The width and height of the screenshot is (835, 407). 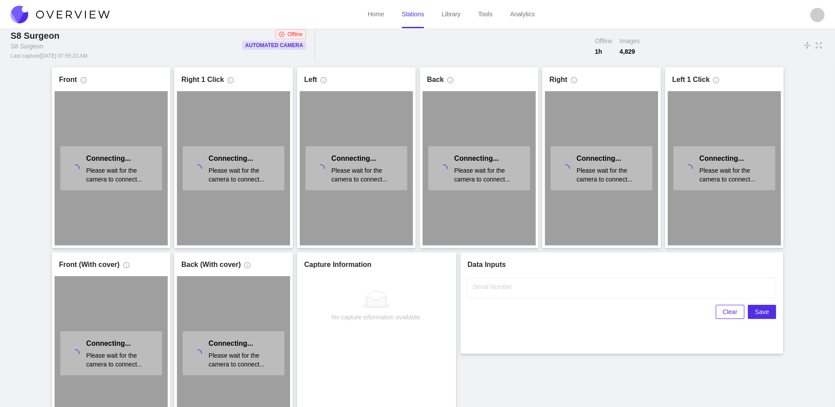 What do you see at coordinates (807, 45) in the screenshot?
I see `span: vertical-align-middle` at bounding box center [807, 45].